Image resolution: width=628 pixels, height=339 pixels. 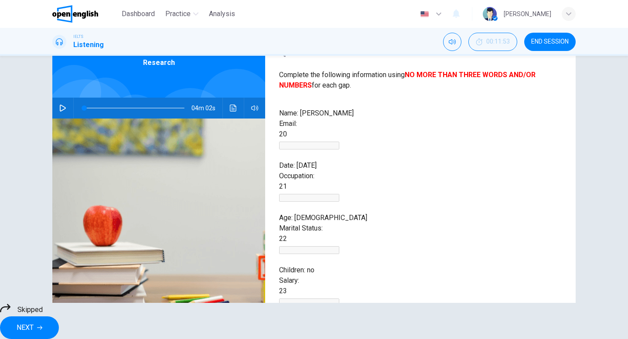 What do you see at coordinates (550, 42) in the screenshot?
I see `span: END SESSION` at bounding box center [550, 42].